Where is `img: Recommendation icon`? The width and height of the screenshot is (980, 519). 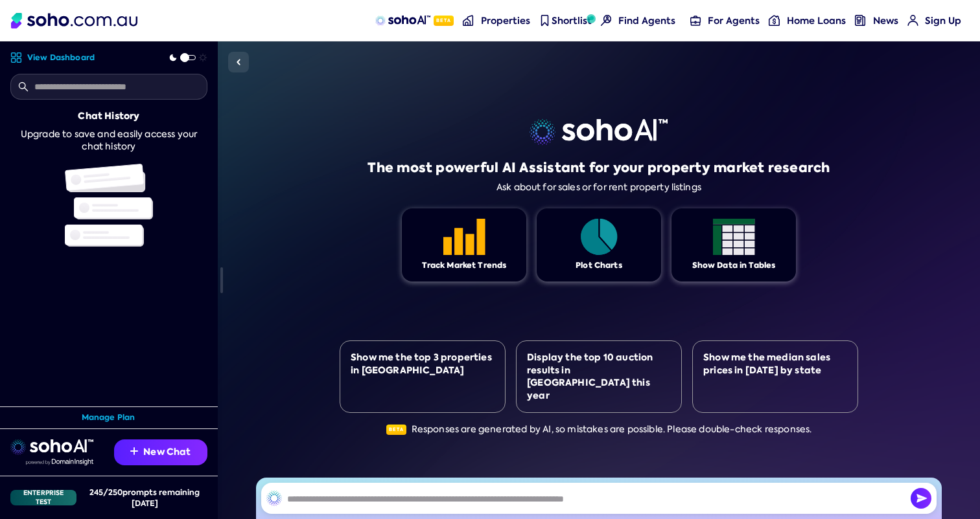 img: Recommendation icon is located at coordinates (134, 451).